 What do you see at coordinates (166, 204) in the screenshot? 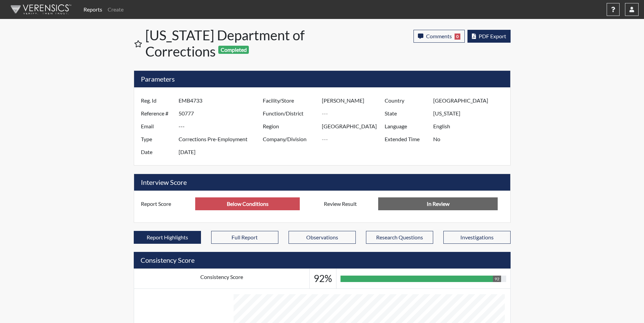
I see `label: Report Score` at bounding box center [166, 204].